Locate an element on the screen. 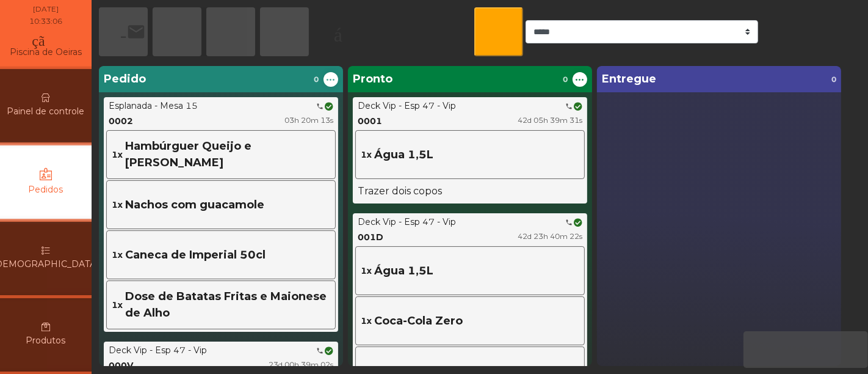  font: Painel de controle is located at coordinates (46, 111).